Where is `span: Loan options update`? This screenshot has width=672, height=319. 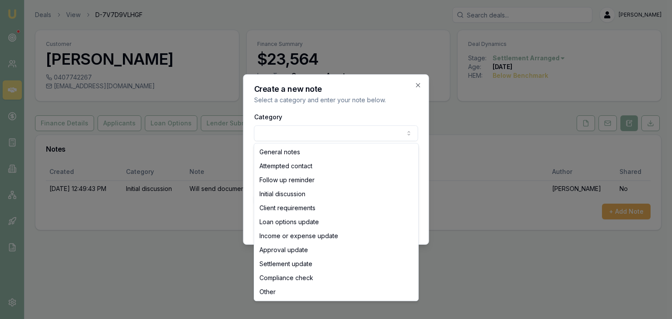 span: Loan options update is located at coordinates (289, 222).